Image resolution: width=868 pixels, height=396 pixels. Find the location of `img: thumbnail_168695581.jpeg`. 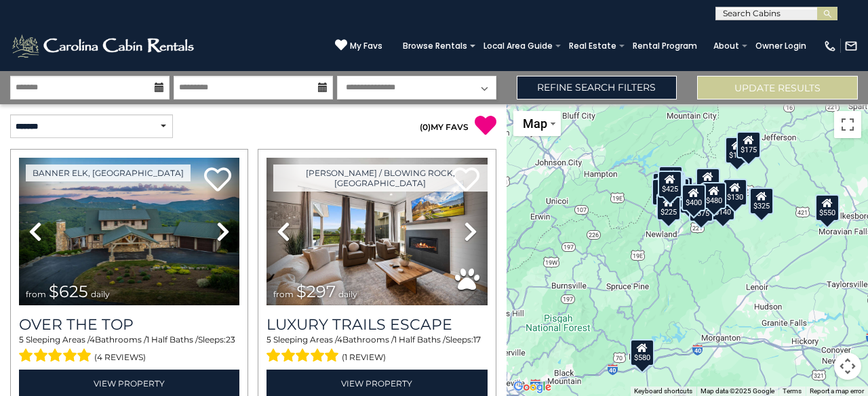

img: thumbnail_168695581.jpeg is located at coordinates (377, 232).